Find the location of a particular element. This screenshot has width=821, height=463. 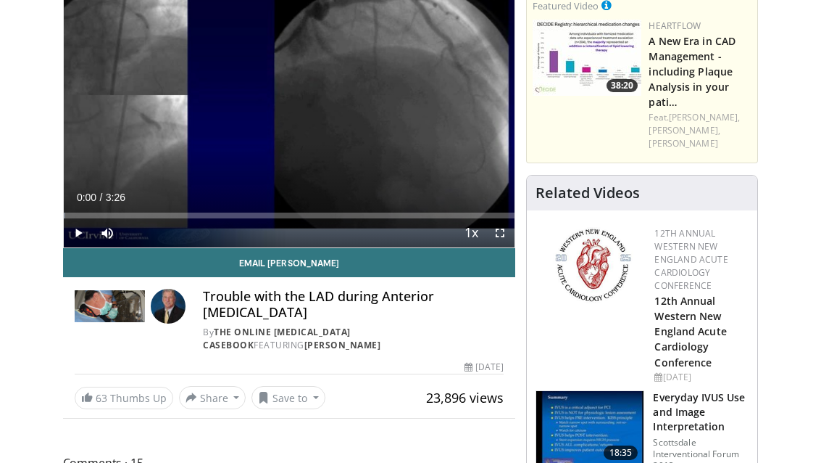

button: Save to is located at coordinates (289, 397).